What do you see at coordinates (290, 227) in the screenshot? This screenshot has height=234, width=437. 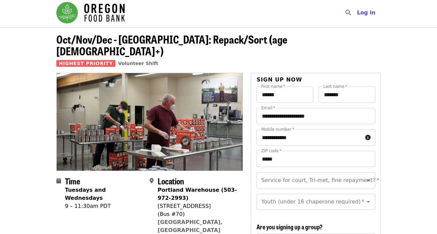 I see `span: Are you signing up a group?` at bounding box center [290, 227].